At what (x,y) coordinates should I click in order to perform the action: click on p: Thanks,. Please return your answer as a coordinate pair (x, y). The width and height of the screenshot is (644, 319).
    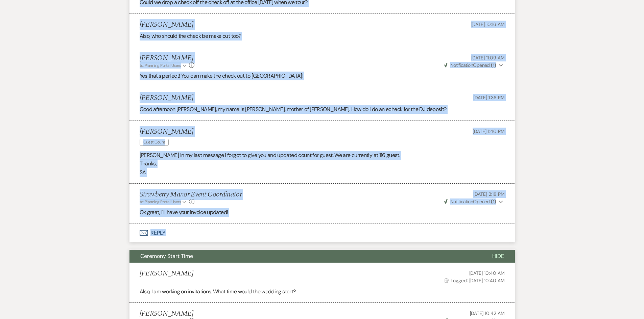
    Looking at the image, I should click on (322, 164).